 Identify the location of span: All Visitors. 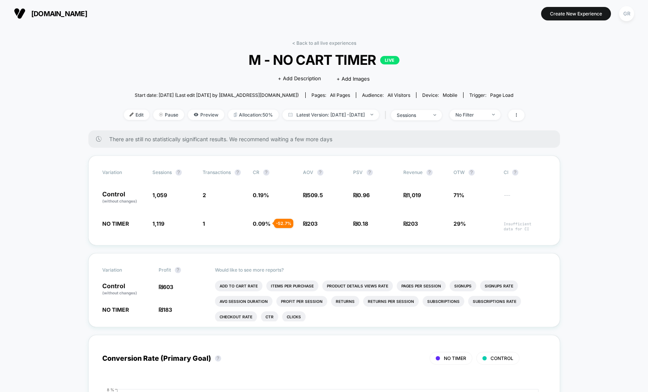
(399, 95).